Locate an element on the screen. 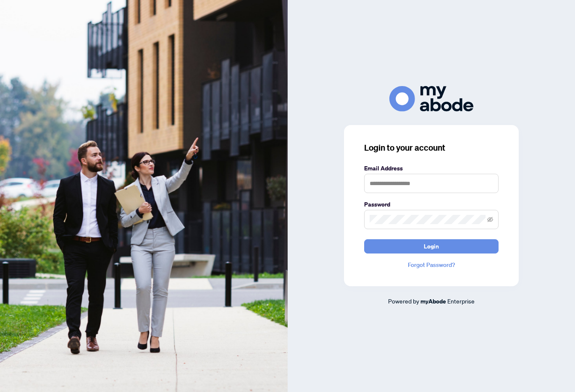 Image resolution: width=575 pixels, height=392 pixels. label: Password is located at coordinates (431, 205).